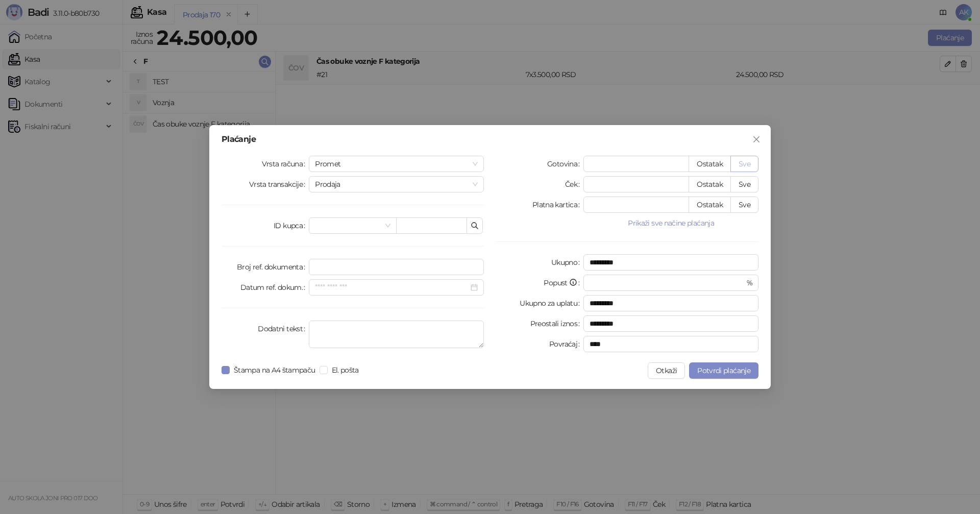  I want to click on span: Prodaja, so click(396, 184).